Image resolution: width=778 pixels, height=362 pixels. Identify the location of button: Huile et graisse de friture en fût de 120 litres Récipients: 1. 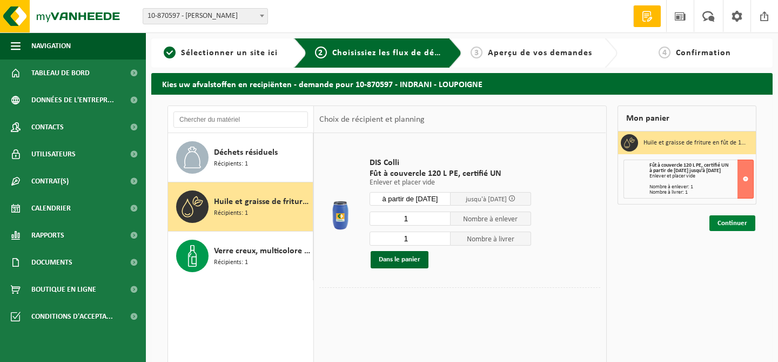
(241, 207).